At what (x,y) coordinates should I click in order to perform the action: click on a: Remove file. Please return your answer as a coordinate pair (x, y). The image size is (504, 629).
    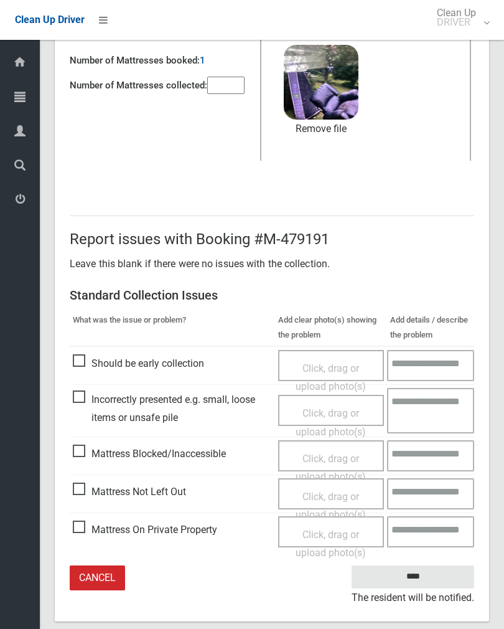
    Looking at the image, I should click on (321, 129).